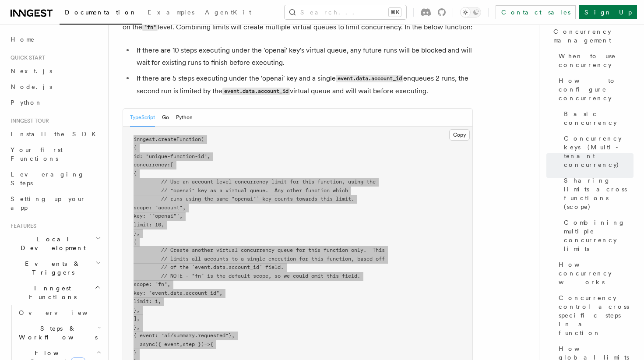 The width and height of the screenshot is (644, 360). I want to click on span: "account", so click(169, 208).